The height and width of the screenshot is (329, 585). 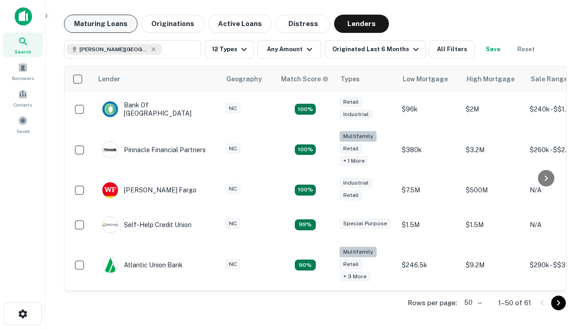 What do you see at coordinates (366, 79) in the screenshot?
I see `th: Types` at bounding box center [366, 79].